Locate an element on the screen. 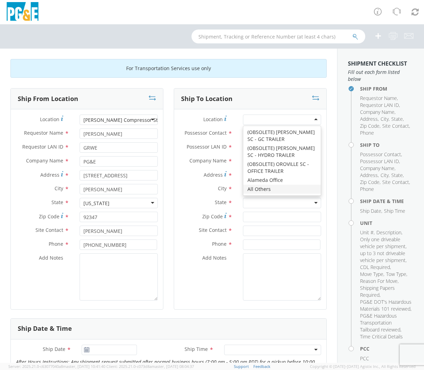 This screenshot has height=370, width=424. input: Shipment, Tracking or Reference Number (at least 4 chars) is located at coordinates (278, 36).